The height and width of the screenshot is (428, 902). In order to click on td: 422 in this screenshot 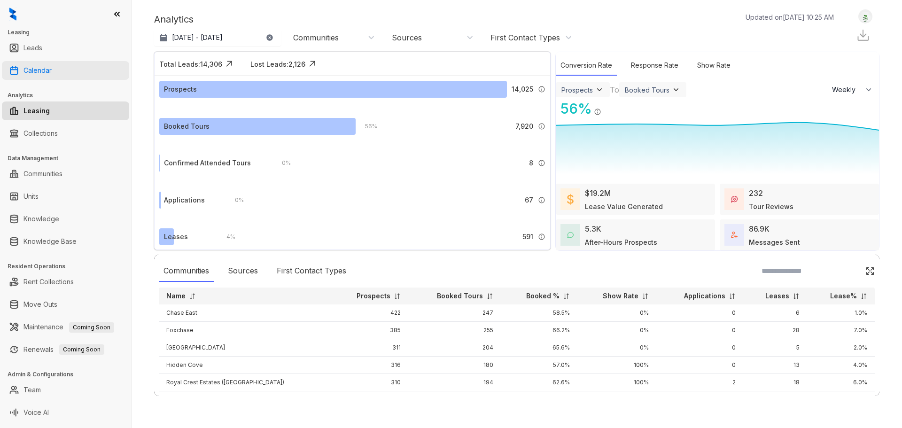, I will do `click(370, 313)`.